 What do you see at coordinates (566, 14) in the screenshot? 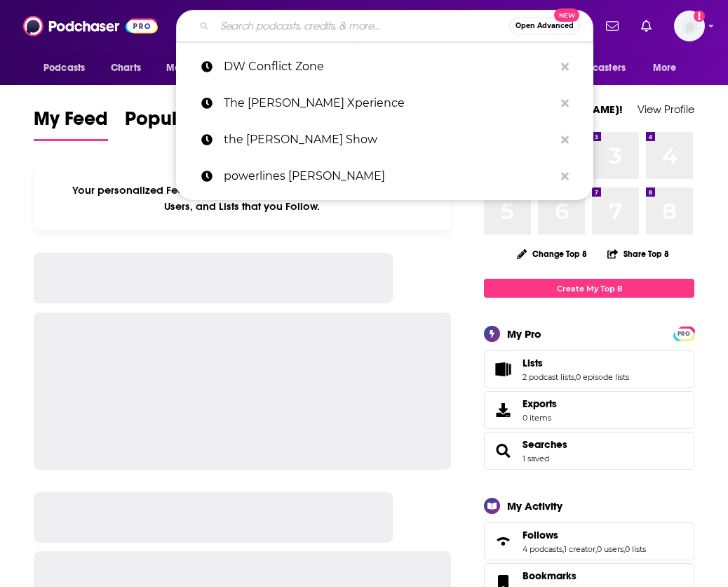
I see `span: New` at bounding box center [566, 14].